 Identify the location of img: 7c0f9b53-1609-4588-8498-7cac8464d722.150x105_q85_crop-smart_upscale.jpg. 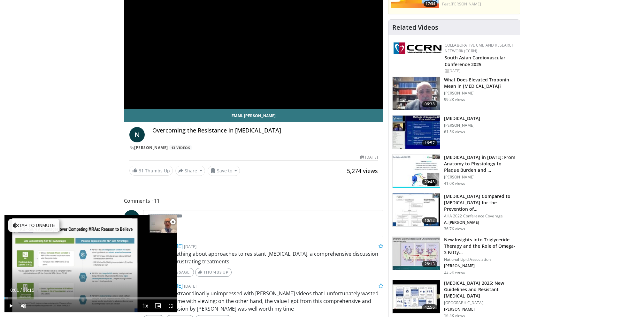
(416, 210).